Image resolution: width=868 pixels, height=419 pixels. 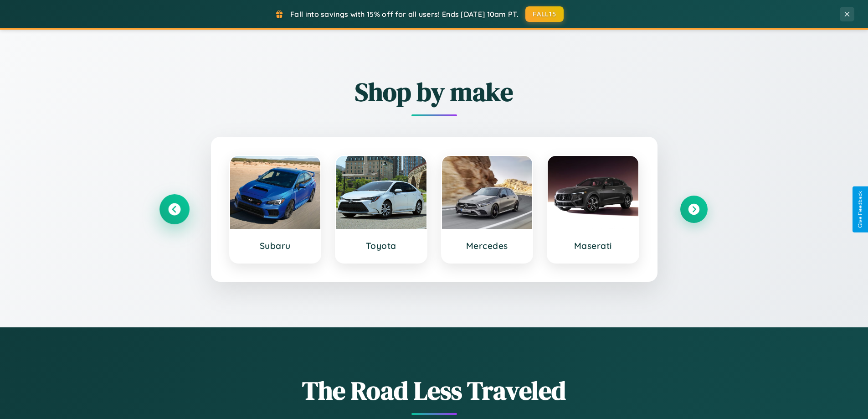 What do you see at coordinates (434, 91) in the screenshot?
I see `h2: Shop by make` at bounding box center [434, 91].